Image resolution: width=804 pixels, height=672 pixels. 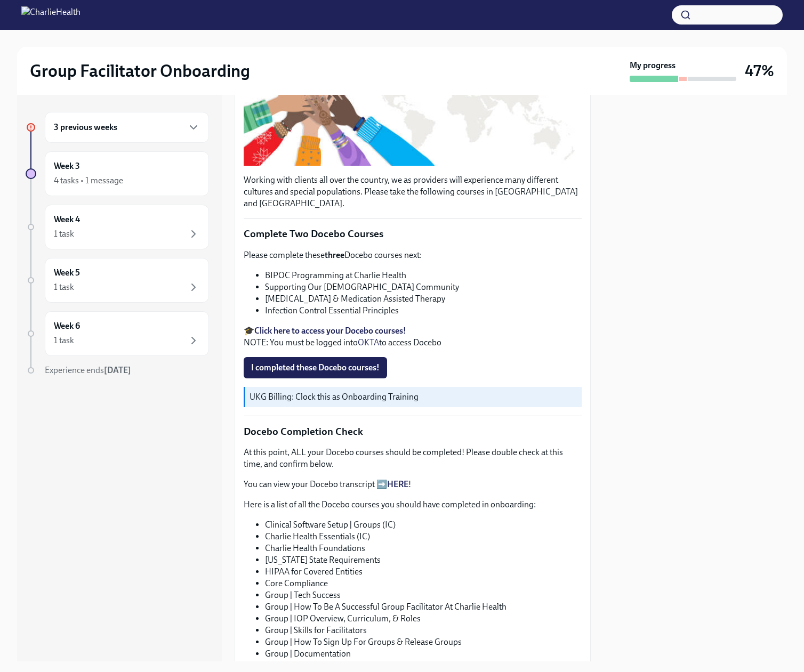 What do you see at coordinates (423, 607) in the screenshot?
I see `li: Group | How To Be A Successful Group Facilitator At Charlie Health` at bounding box center [423, 607].